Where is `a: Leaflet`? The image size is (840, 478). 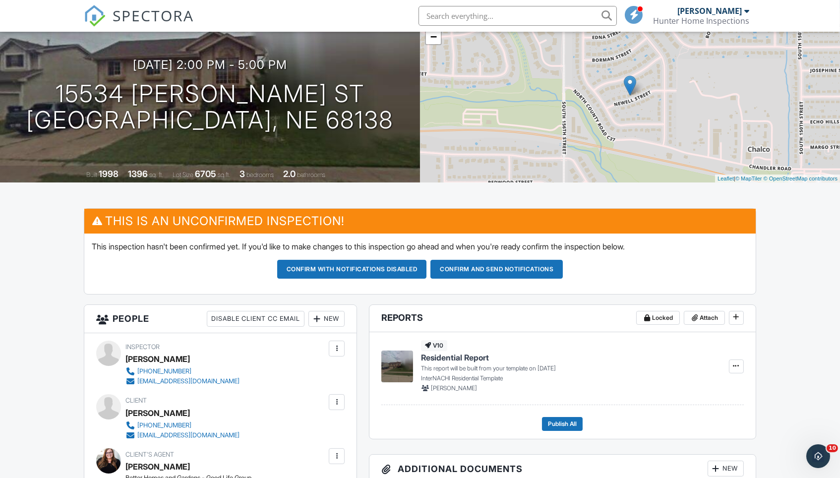
a: Leaflet is located at coordinates (725, 178).